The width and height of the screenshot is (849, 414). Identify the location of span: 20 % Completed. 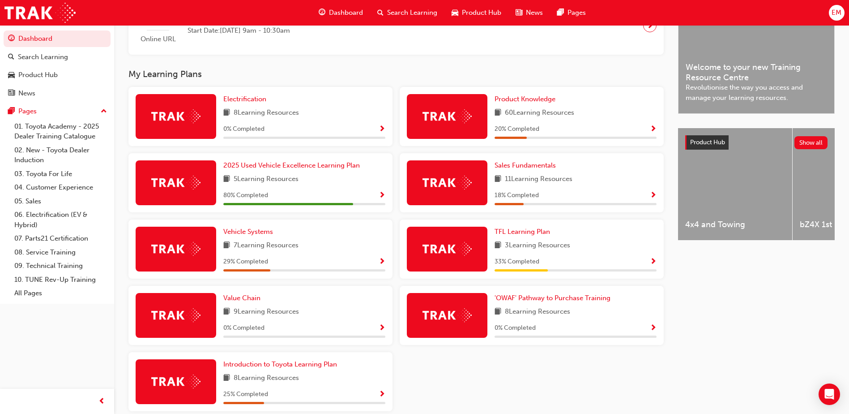
(517, 129).